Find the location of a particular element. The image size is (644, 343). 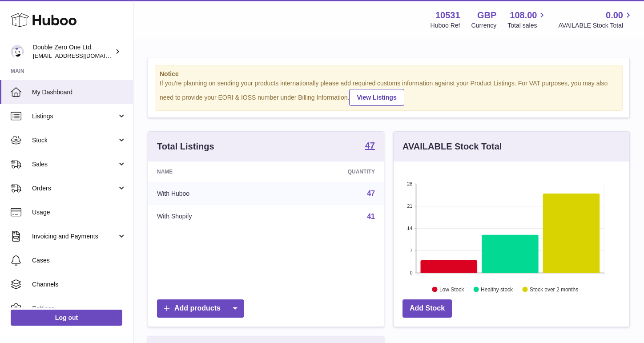

span: Usage is located at coordinates (79, 212).